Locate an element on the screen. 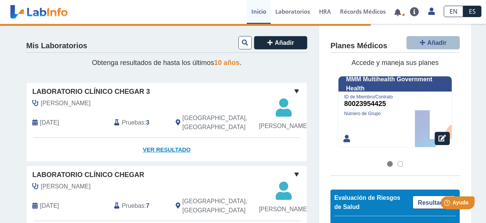  b: 7 is located at coordinates (147, 206).